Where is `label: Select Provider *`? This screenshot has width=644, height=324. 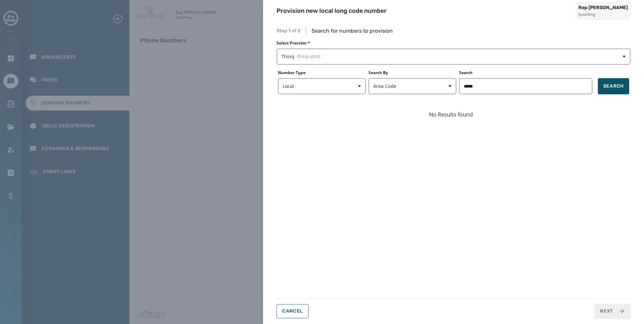
label: Select Provider * is located at coordinates (453, 43).